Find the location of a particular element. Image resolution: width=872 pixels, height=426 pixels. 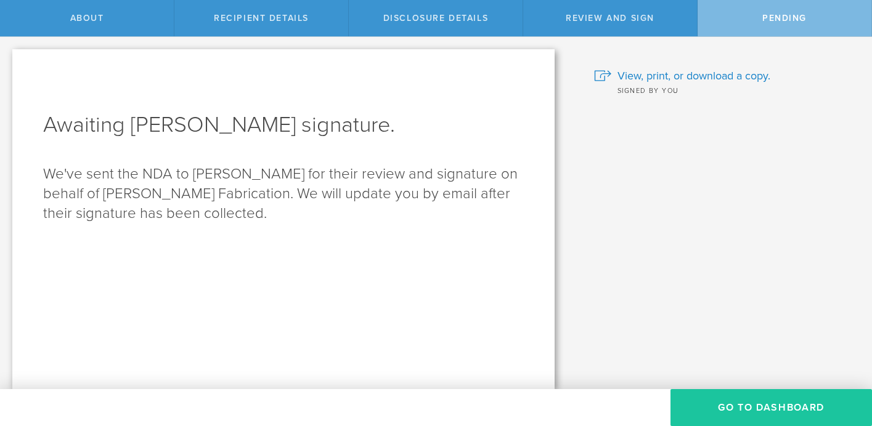

span: About is located at coordinates (87, 18).